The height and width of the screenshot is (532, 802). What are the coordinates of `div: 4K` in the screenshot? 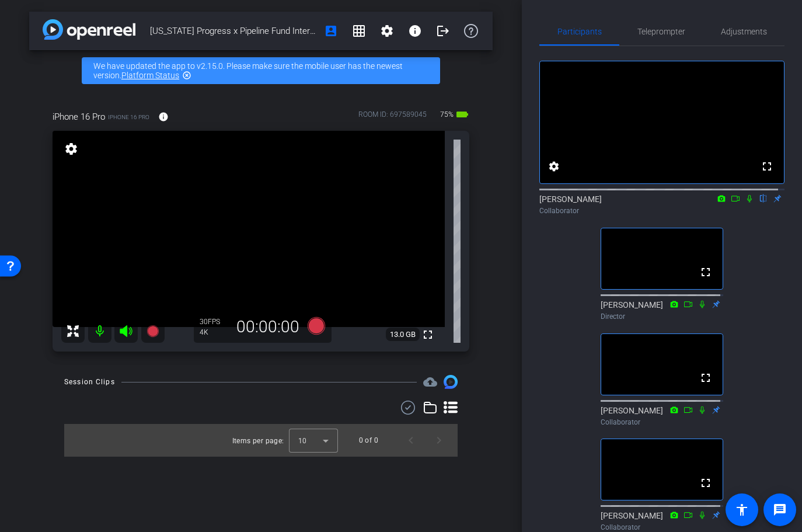 It's located at (214, 332).